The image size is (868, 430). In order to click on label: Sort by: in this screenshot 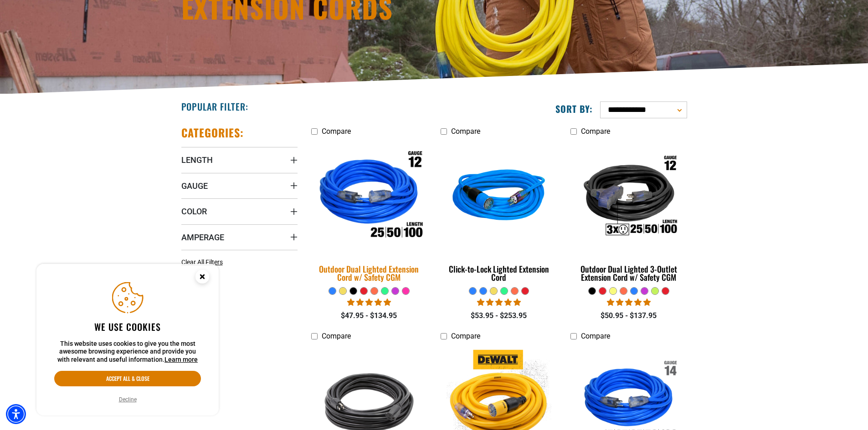, I will do `click(574, 109)`.